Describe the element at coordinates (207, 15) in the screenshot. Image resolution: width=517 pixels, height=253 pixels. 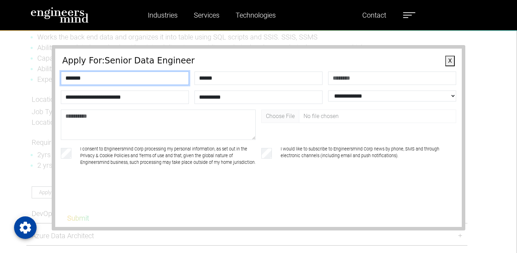
I see `a: Services` at that location.